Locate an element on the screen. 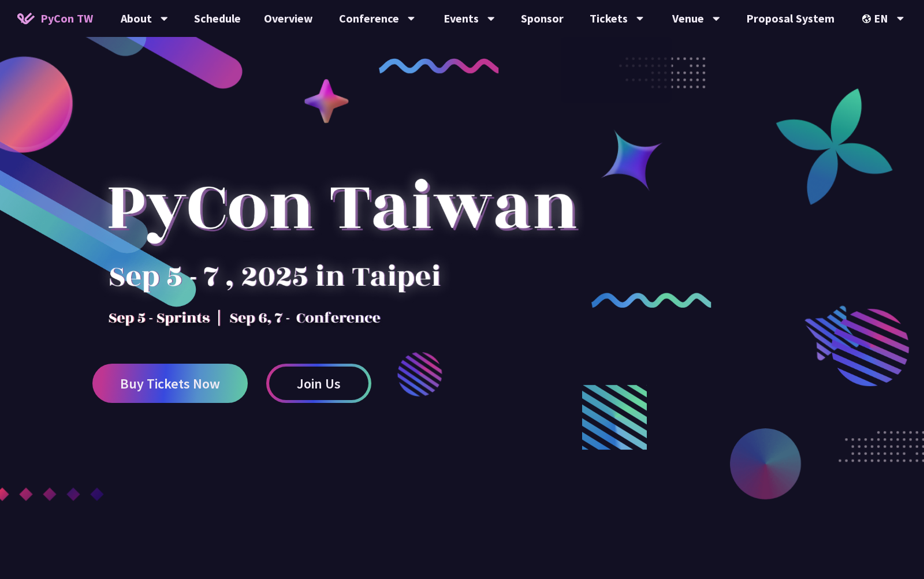 This screenshot has height=579, width=924. a: PyCon TW is located at coordinates (55, 19).